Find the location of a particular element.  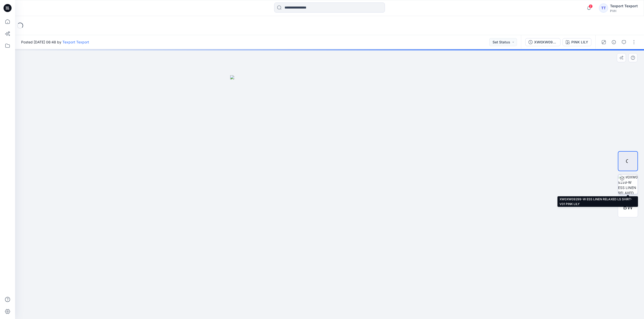

div: PVH is located at coordinates (624, 11).